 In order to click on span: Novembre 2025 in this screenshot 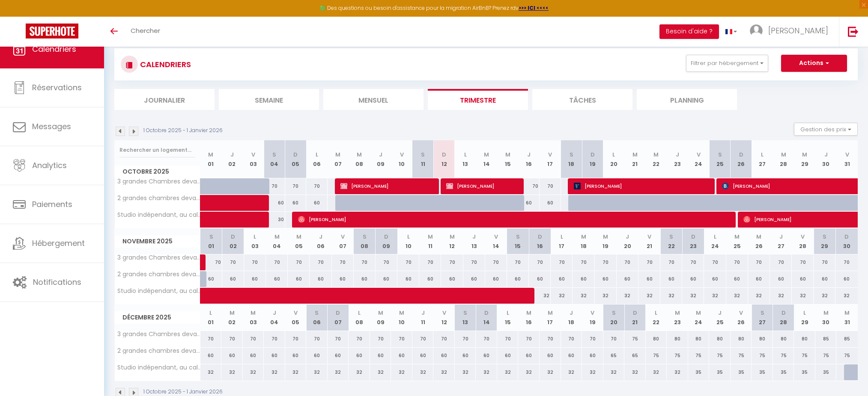, I will do `click(157, 241)`.